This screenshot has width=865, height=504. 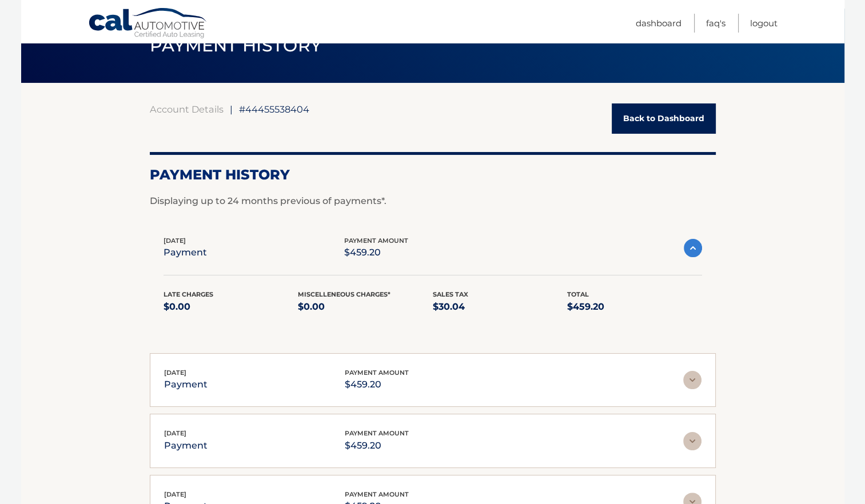 I want to click on p: Displaying up to 24 months previous of payments*., so click(x=433, y=201).